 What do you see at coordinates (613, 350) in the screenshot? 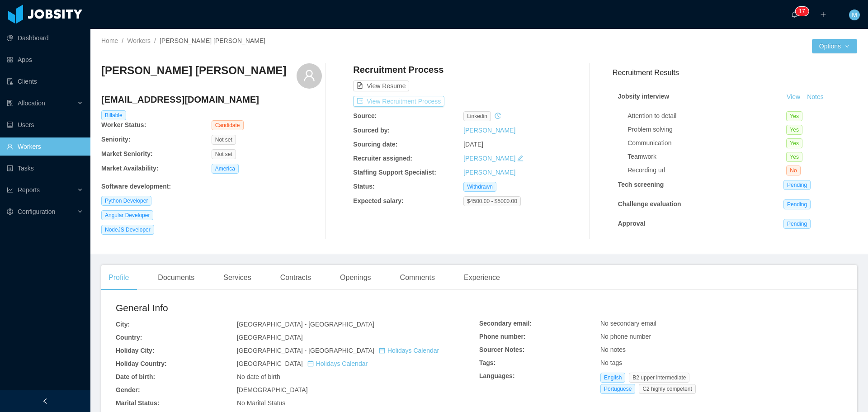
I see `span: No notes` at bounding box center [613, 350].